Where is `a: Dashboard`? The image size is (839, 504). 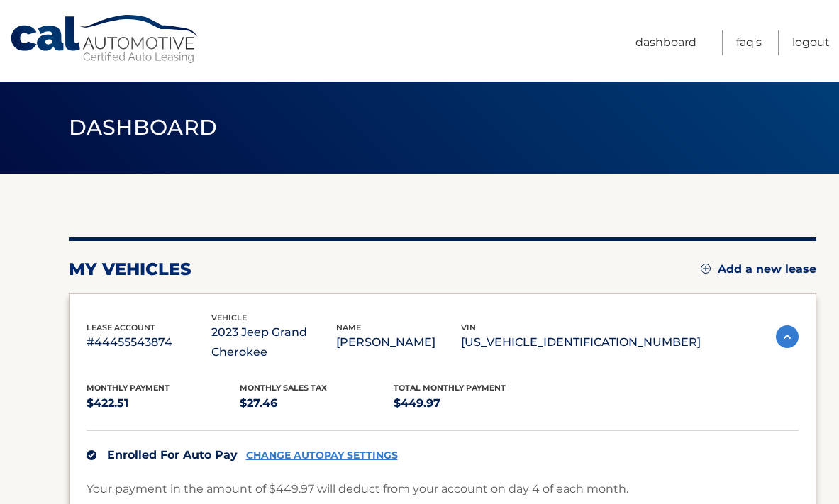
a: Dashboard is located at coordinates (666, 42).